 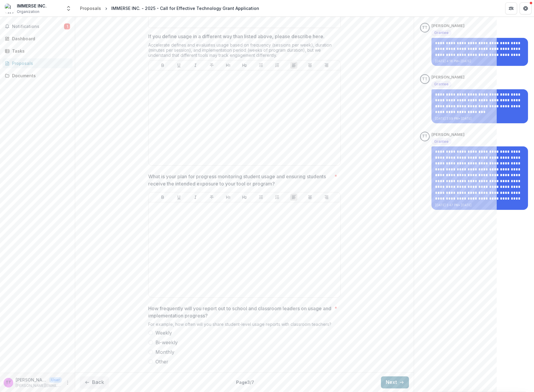 What do you see at coordinates (28, 12) in the screenshot?
I see `span: Organization` at bounding box center [28, 12].